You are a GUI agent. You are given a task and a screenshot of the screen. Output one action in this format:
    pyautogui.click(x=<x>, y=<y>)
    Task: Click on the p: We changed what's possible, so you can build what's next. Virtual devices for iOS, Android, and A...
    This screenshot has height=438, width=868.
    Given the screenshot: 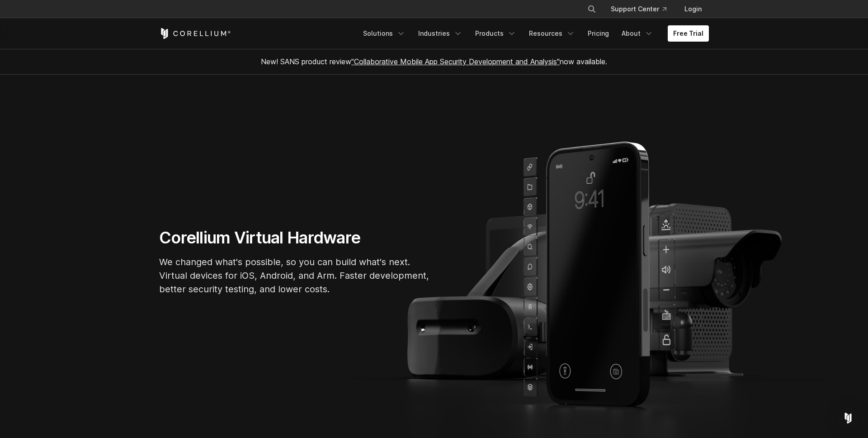 What is the action you would take?
    pyautogui.click(x=295, y=276)
    